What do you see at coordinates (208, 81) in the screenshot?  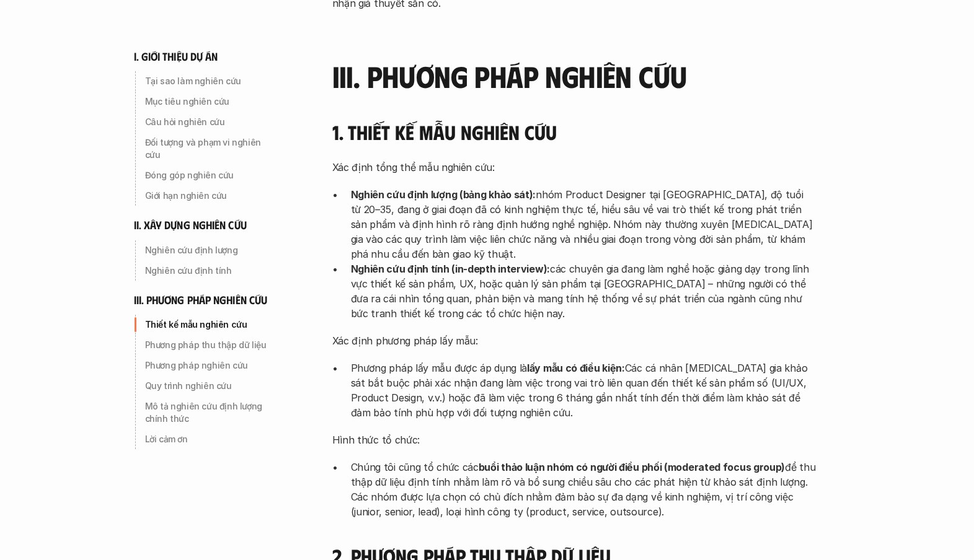 I see `a: Tại sao làm nghiên cứu` at bounding box center [208, 81].